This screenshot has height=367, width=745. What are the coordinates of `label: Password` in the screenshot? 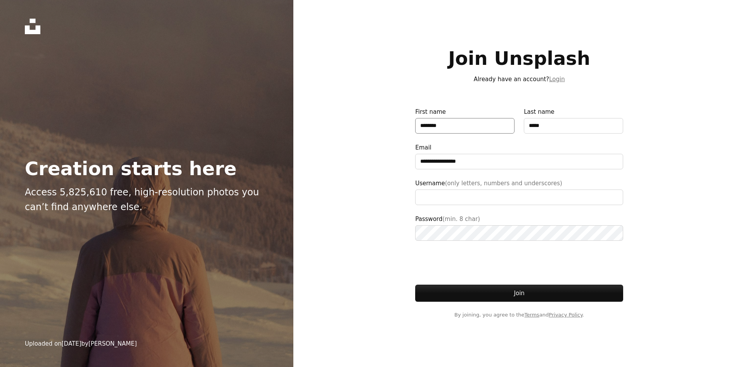 It's located at (519, 227).